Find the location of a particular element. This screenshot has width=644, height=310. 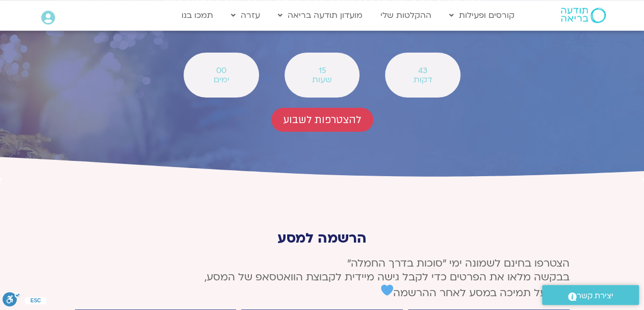

span: להצטרפות לשבוע is located at coordinates (322, 119).